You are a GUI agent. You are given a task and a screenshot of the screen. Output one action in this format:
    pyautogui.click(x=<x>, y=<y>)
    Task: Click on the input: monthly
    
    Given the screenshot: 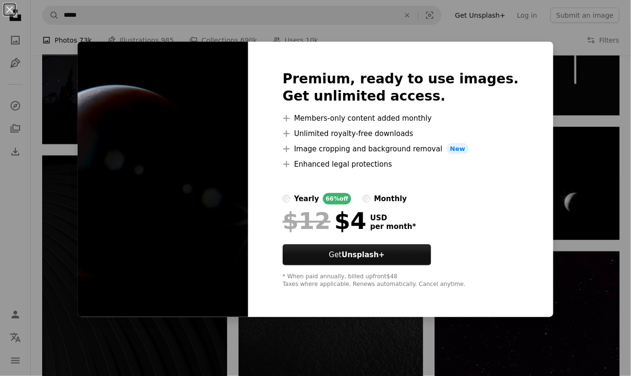 What is the action you would take?
    pyautogui.click(x=366, y=199)
    